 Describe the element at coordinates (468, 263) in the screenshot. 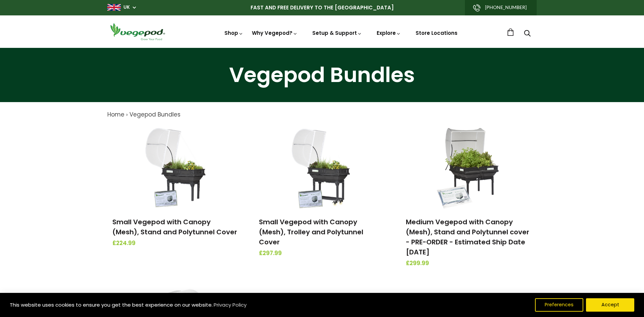

I see `span: £299.99` at that location.